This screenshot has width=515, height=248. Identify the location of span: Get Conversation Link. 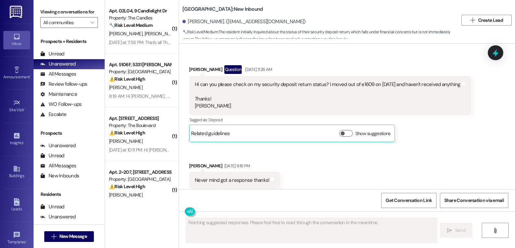
(409, 200).